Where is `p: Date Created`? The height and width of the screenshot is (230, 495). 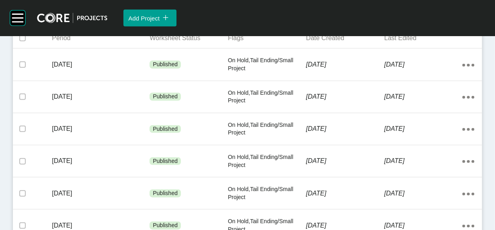
p: Date Created is located at coordinates (345, 38).